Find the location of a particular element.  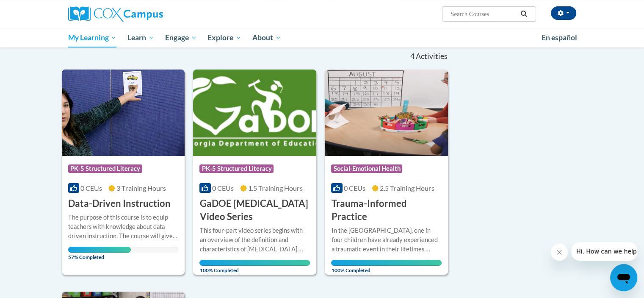

a: Learn is located at coordinates (140, 38).